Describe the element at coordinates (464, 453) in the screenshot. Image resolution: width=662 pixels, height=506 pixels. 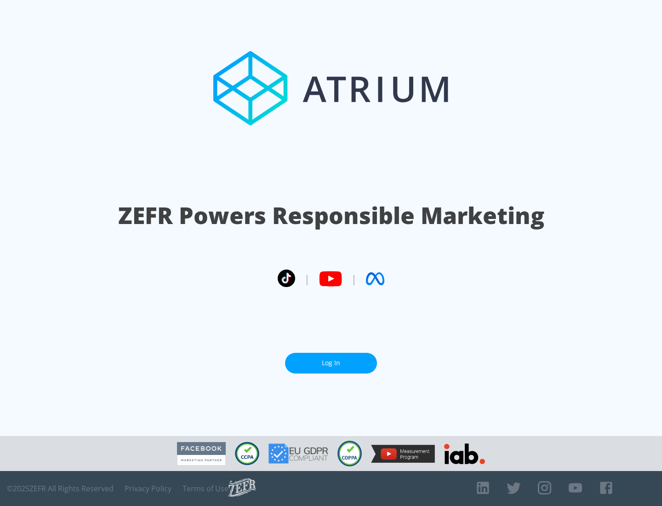
I see `img: IAB` at that location.